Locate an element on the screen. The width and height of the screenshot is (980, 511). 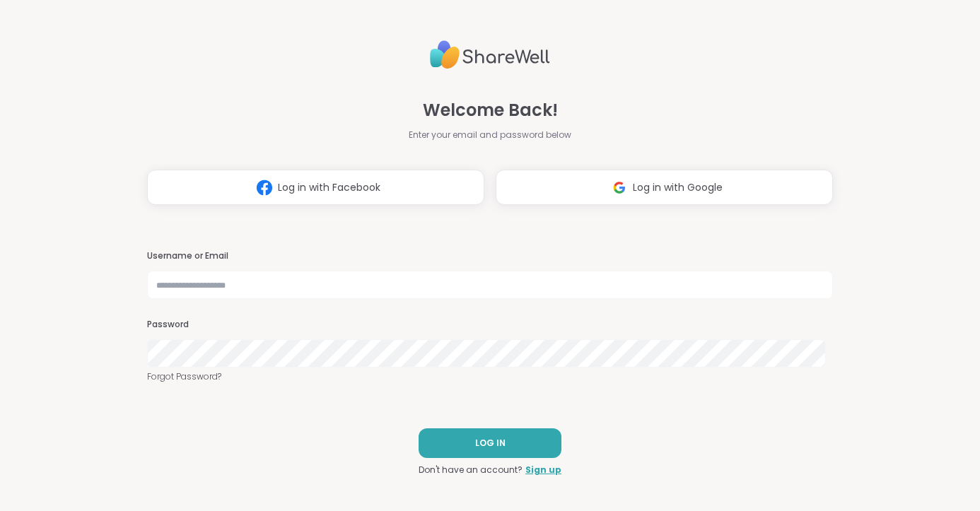
span: Log in with Facebook is located at coordinates (329, 188).